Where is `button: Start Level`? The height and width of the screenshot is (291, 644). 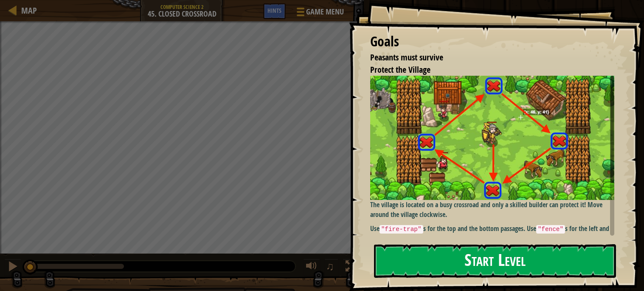
button: Start Level is located at coordinates (495, 260).